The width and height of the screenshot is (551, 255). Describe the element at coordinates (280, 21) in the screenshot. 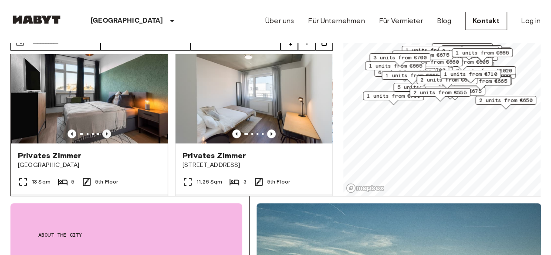

I see `a: Über uns` at that location.